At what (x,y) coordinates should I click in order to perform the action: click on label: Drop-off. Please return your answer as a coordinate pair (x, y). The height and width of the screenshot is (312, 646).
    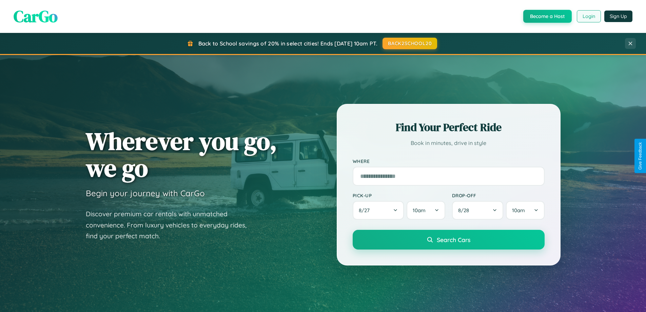
    Looking at the image, I should click on (498, 195).